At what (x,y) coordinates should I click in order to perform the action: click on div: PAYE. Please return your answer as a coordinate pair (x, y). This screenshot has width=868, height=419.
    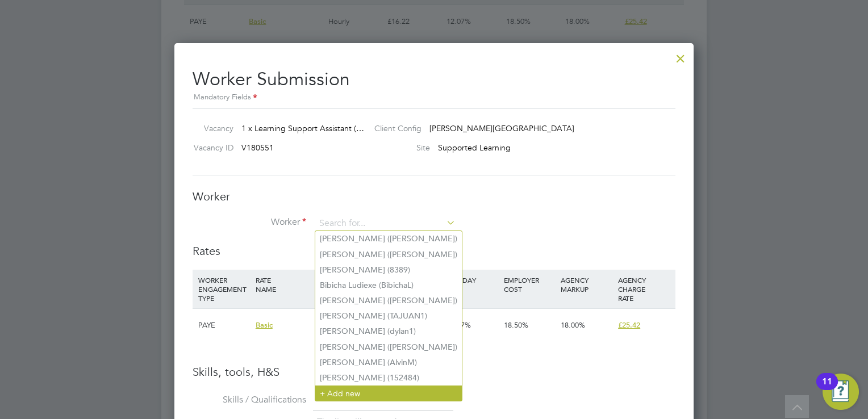
    Looking at the image, I should click on (224, 326).